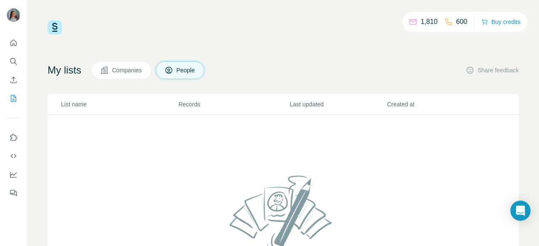 The width and height of the screenshot is (539, 246). I want to click on button: Use Surfe API, so click(13, 156).